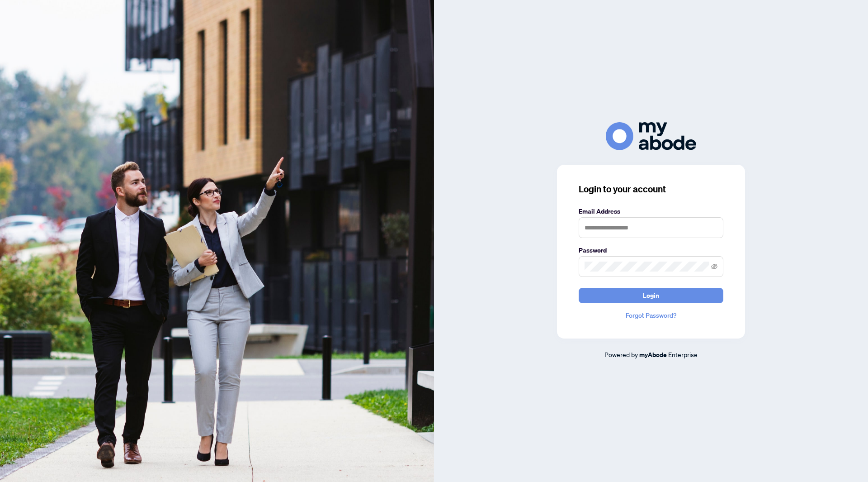 Image resolution: width=868 pixels, height=482 pixels. Describe the element at coordinates (651, 250) in the screenshot. I see `label: Password` at that location.